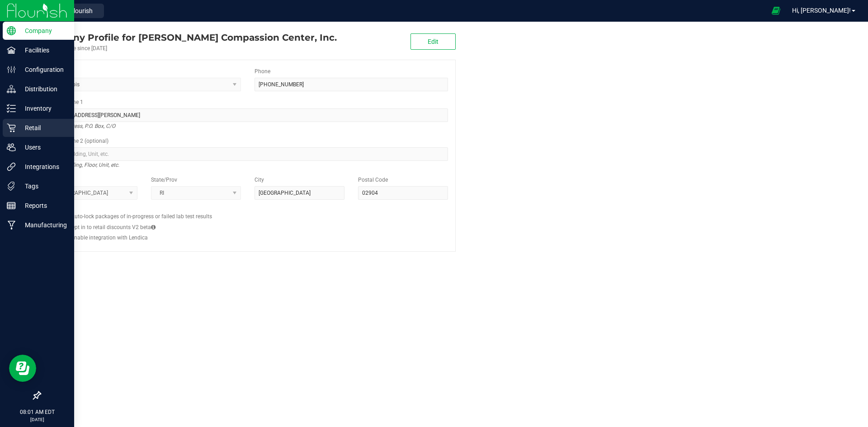  Describe the element at coordinates (141, 217) in the screenshot. I see `label: Auto-lock packages of in-progress or failed lab test results` at that location.